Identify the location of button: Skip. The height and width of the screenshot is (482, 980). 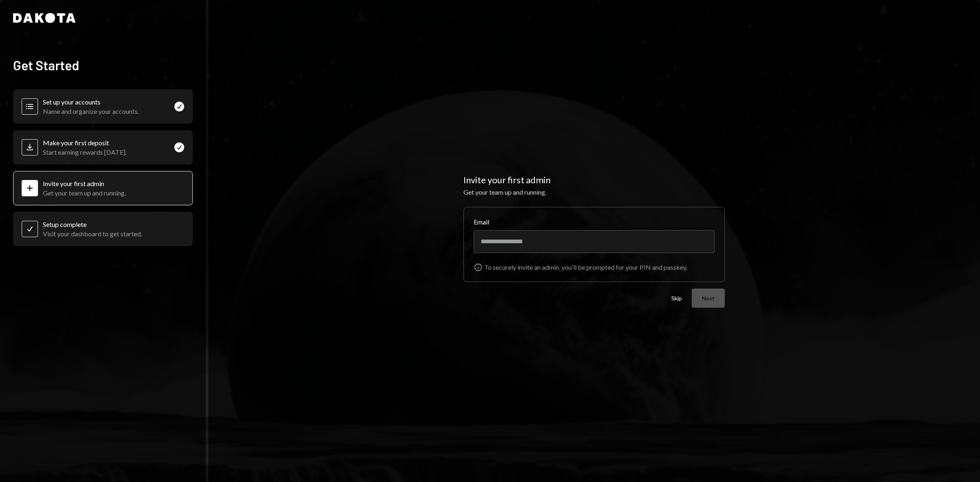
(677, 298).